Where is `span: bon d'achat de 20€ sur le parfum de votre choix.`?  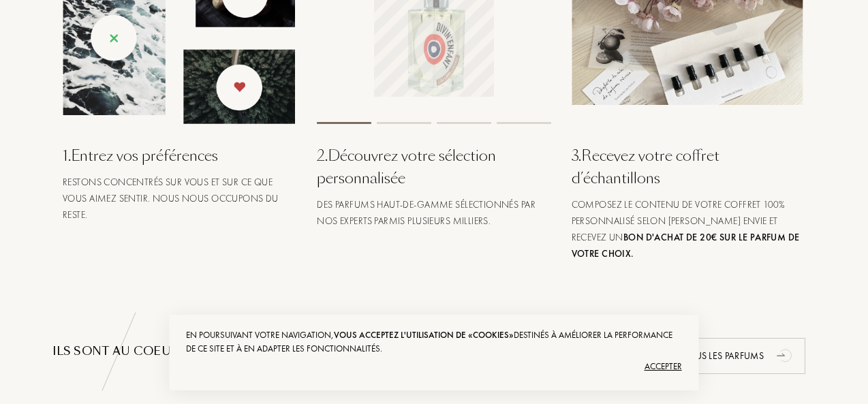 span: bon d'achat de 20€ sur le parfum de votre choix. is located at coordinates (685, 245).